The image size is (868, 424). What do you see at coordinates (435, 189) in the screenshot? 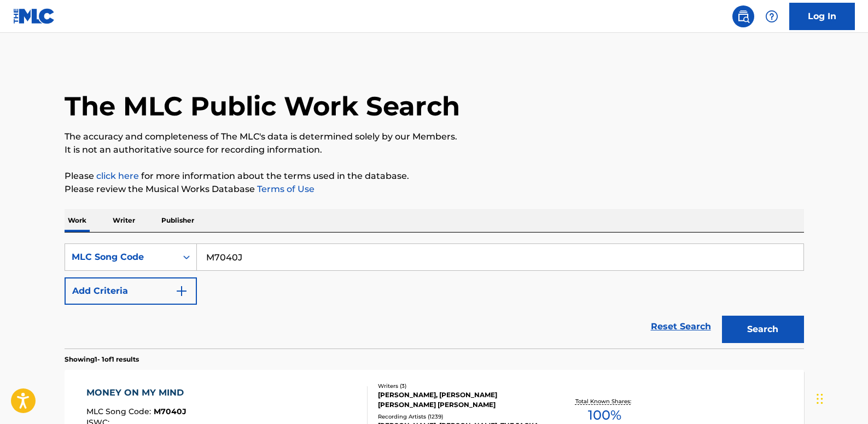
I see `p: Please review the Musical Works Database` at bounding box center [435, 189].